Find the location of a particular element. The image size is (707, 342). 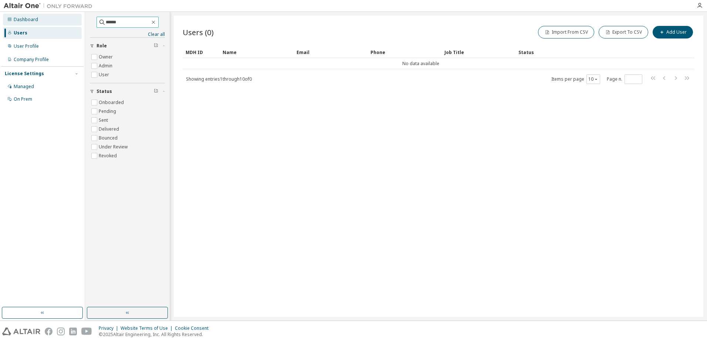

div: Users is located at coordinates (20, 33).